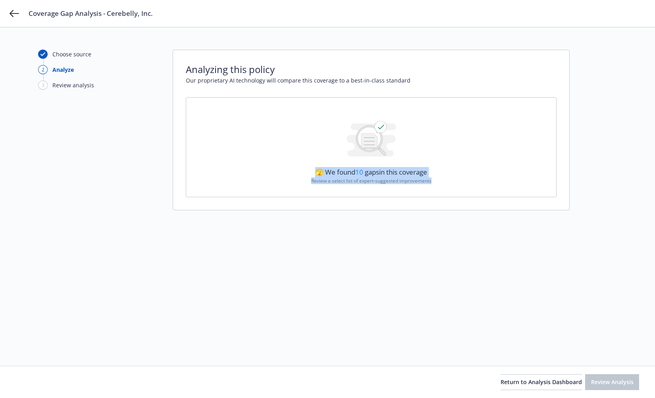 This screenshot has height=398, width=655. I want to click on span: Our proprietary AI technology will compare this coverage to a best-in-class standard, so click(371, 80).